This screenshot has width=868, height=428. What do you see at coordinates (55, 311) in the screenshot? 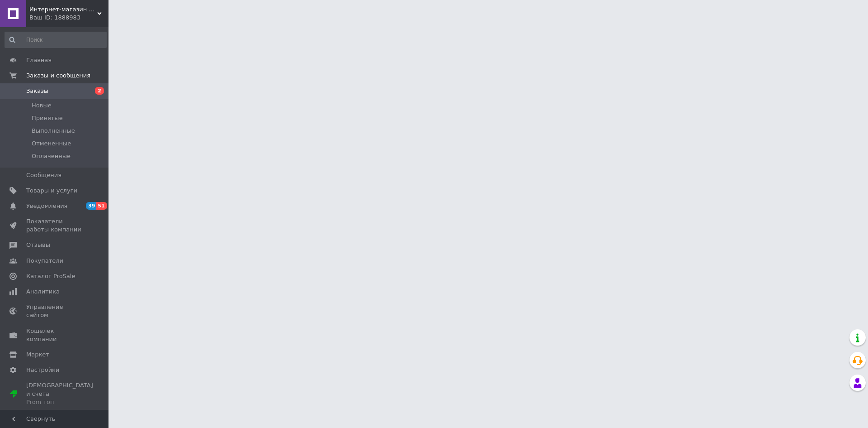
I see `span: Управление сайтом` at bounding box center [55, 311].